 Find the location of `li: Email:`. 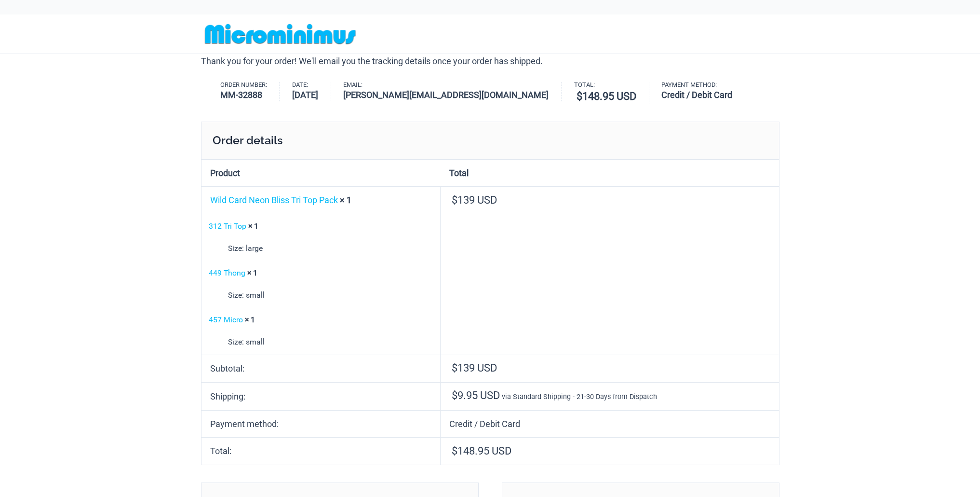

li: Email: is located at coordinates (453, 92).